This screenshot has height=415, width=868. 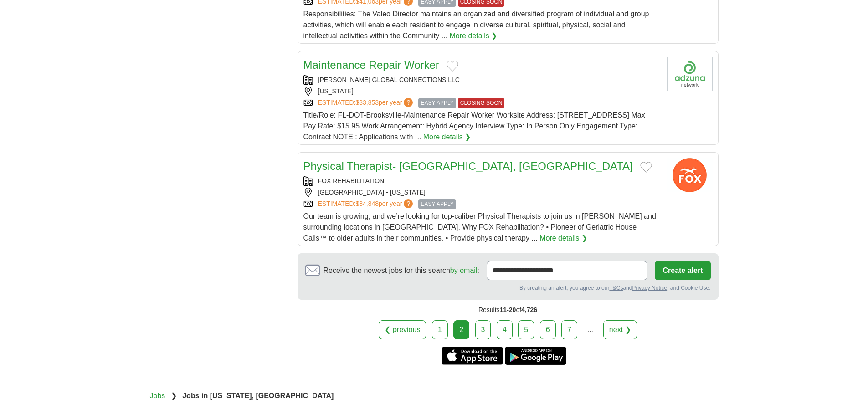 I want to click on div: By creating an alert, you agree to our and , and Cookie Use., so click(x=508, y=288).